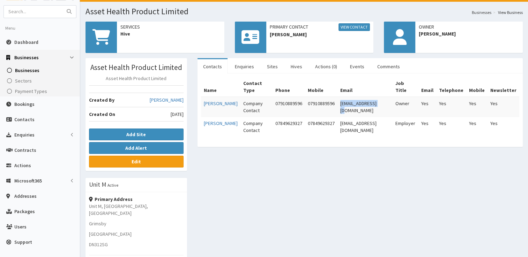 This screenshot has height=257, width=528. What do you see at coordinates (136, 148) in the screenshot?
I see `b: Add Alert` at bounding box center [136, 148].